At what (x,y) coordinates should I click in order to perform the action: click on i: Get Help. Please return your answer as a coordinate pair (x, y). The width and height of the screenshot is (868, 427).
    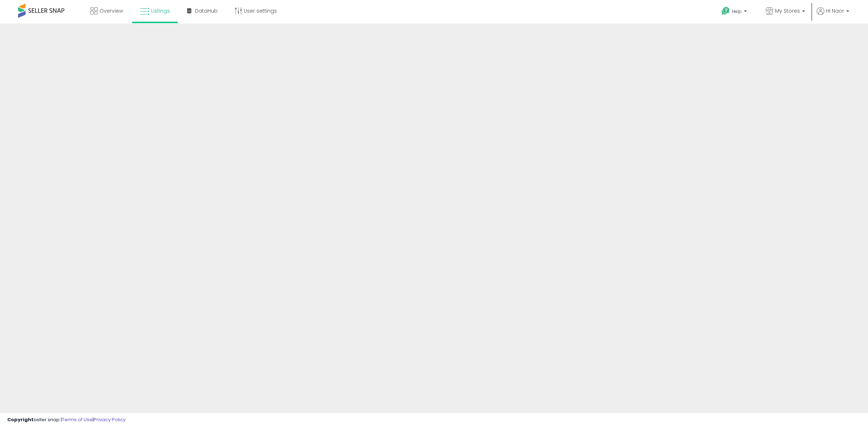
    Looking at the image, I should click on (725, 11).